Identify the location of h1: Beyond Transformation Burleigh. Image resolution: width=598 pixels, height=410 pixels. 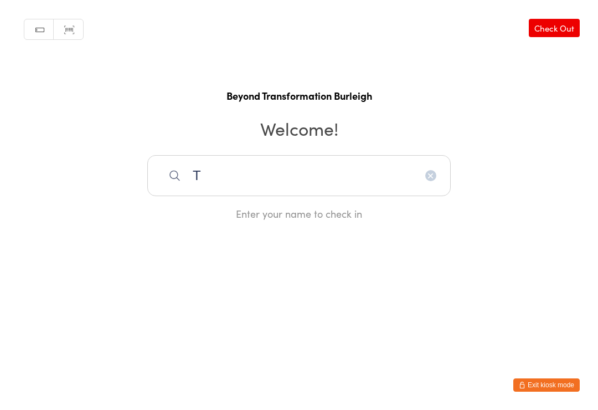
(299, 95).